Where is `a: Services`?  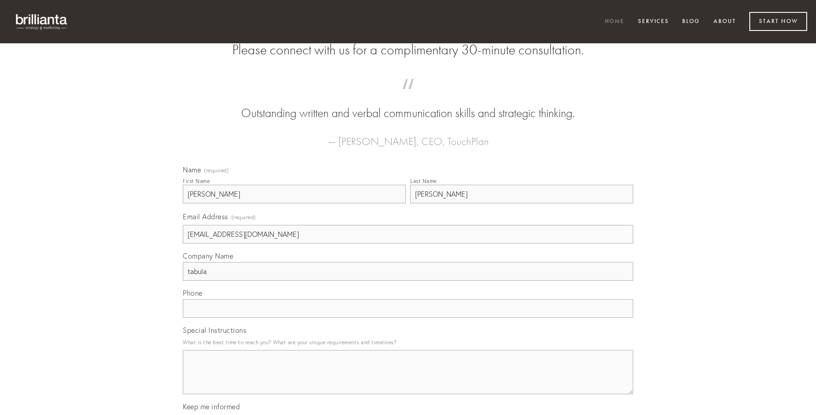
a: Services is located at coordinates (654, 22).